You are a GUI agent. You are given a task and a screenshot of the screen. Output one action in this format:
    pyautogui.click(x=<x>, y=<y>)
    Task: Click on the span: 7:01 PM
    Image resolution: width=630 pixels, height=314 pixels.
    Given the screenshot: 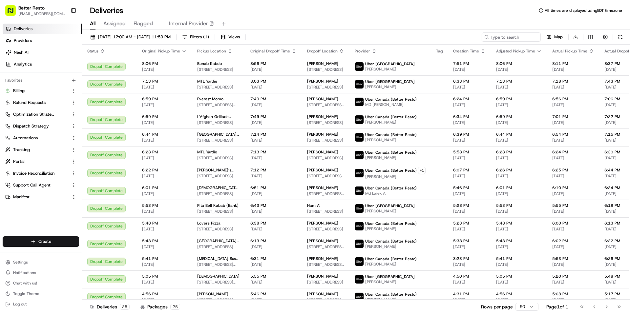 What is the action you would take?
    pyautogui.click(x=573, y=117)
    